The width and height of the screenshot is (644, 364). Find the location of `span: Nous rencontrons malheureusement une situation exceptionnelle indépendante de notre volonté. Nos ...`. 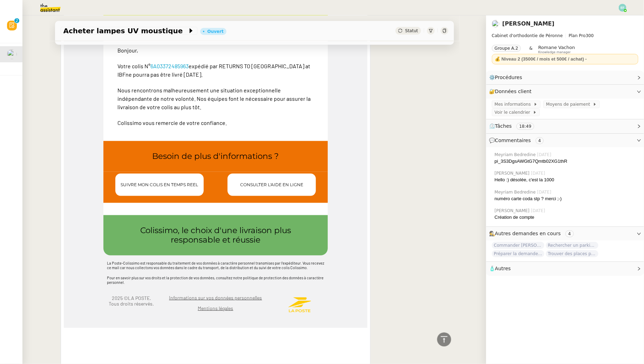

span: Nous rencontrons malheureusement une situation exceptionnelle indépendante de notre volonté. Nos ... is located at coordinates (215, 99).